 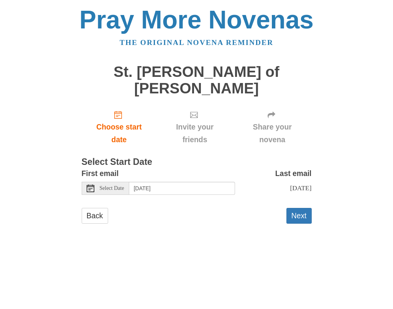 What do you see at coordinates (95, 215) in the screenshot?
I see `a: Back` at bounding box center [95, 215].